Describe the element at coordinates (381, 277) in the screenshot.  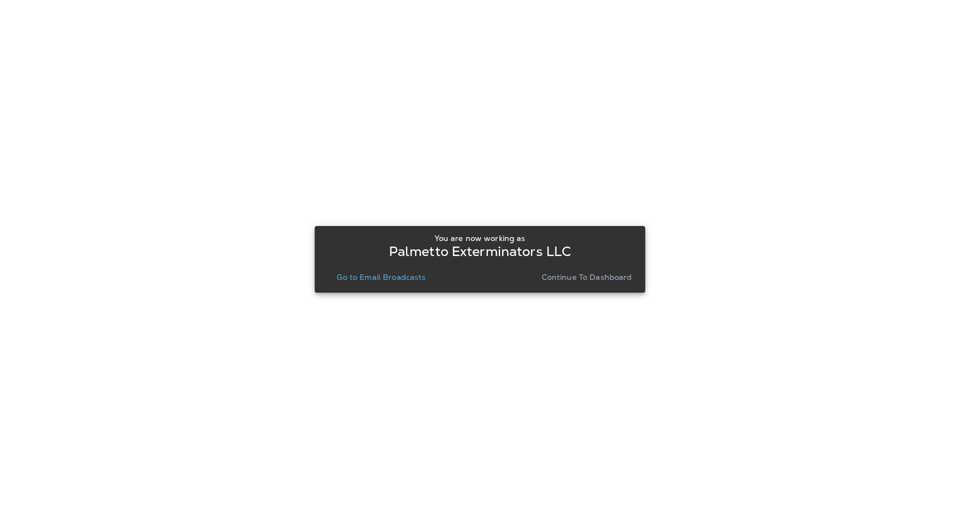
I see `p: Go to Email Broadcasts` at that location.